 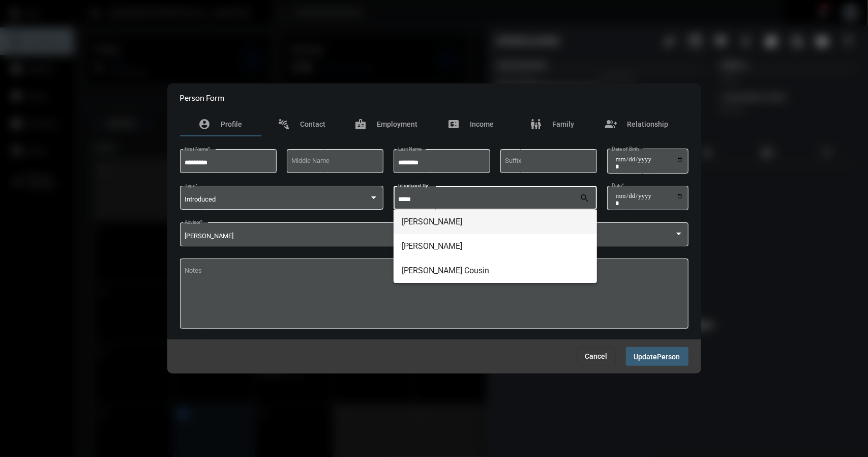 I want to click on h2: Person Form, so click(x=202, y=97).